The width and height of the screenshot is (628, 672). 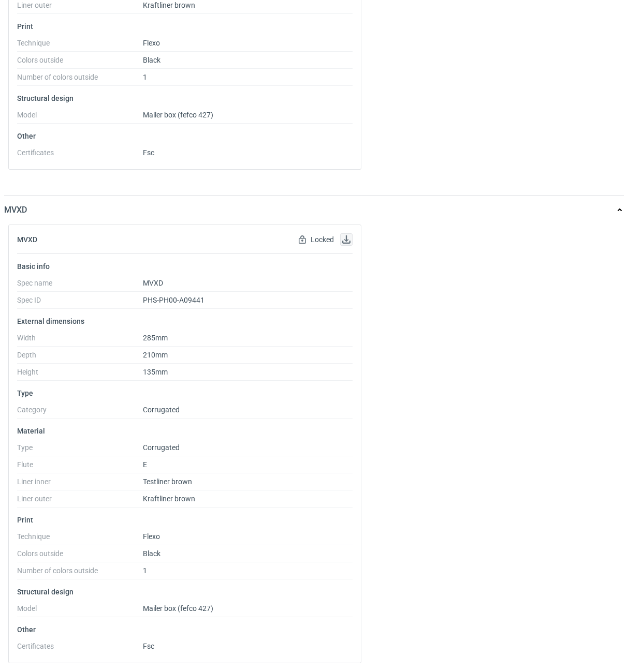 I want to click on dt: Category, so click(x=79, y=412).